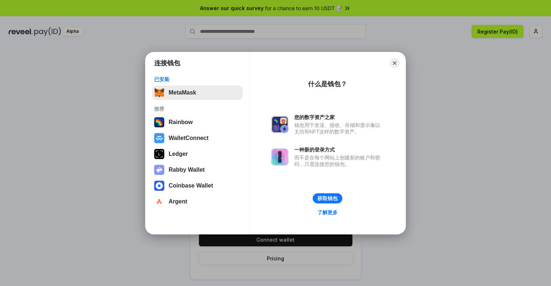 The height and width of the screenshot is (286, 551). I want to click on div: 钱包用于发送、接收、存储和显示像以太坊和NFT这样的数字资产。, so click(339, 128).